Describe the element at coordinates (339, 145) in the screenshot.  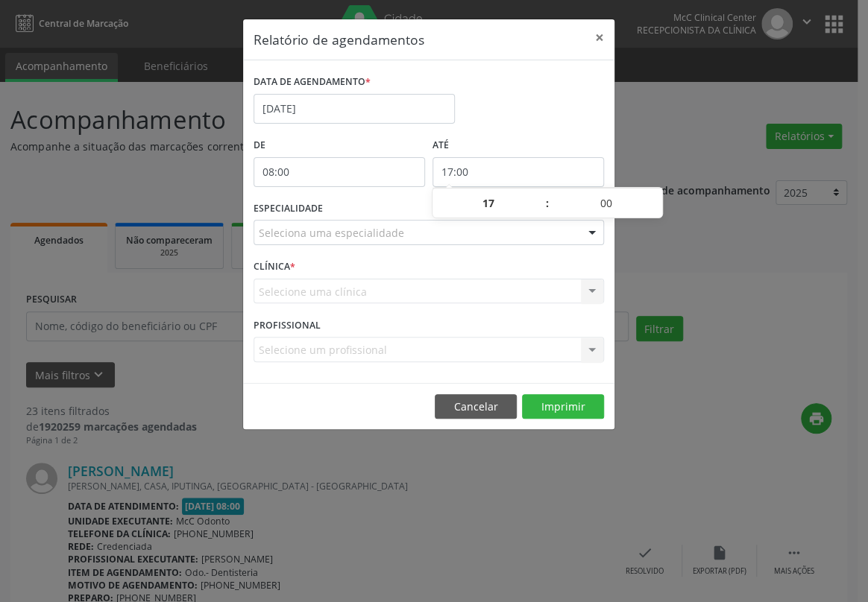
I see `label: De` at that location.